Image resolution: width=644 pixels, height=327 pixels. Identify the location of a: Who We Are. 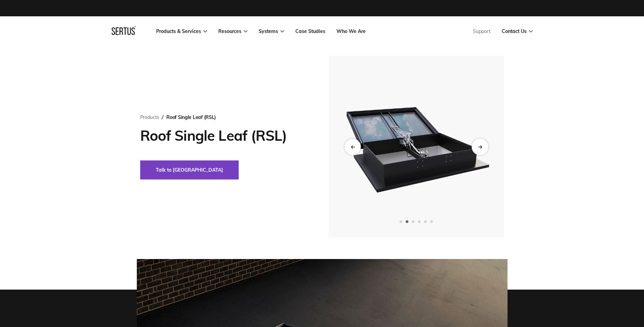
(351, 31).